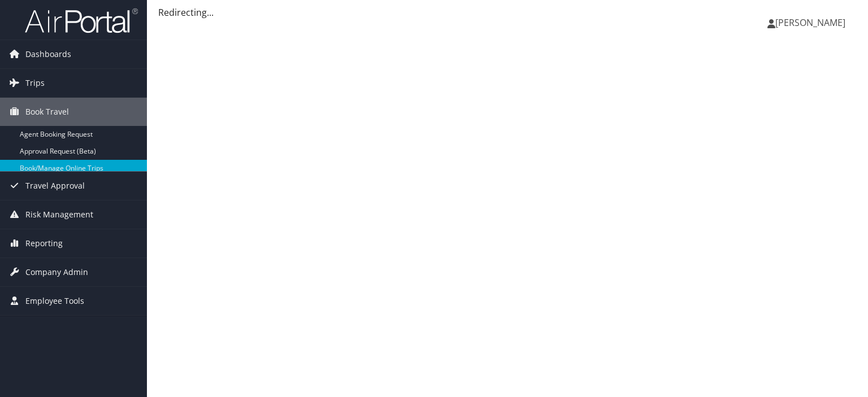  Describe the element at coordinates (59, 214) in the screenshot. I see `span: Risk Management` at that location.